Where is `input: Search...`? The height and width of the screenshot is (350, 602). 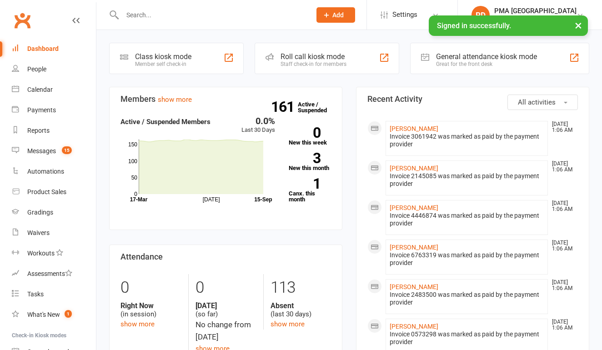
input: Search... is located at coordinates (212, 15).